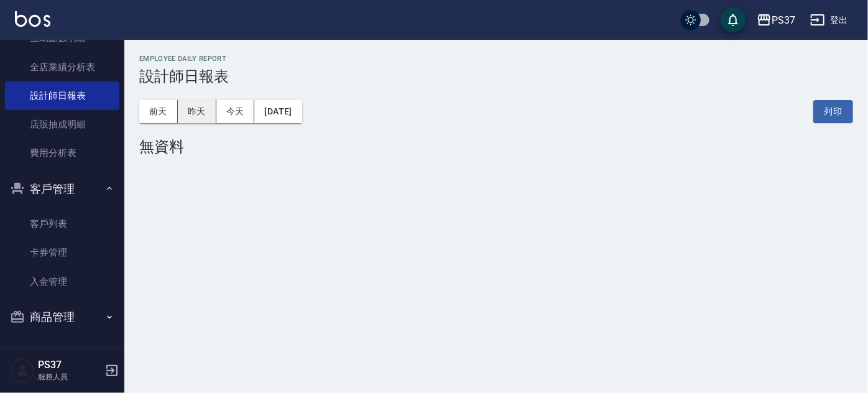  Describe the element at coordinates (62, 67) in the screenshot. I see `a: 全店業績分析表` at that location.